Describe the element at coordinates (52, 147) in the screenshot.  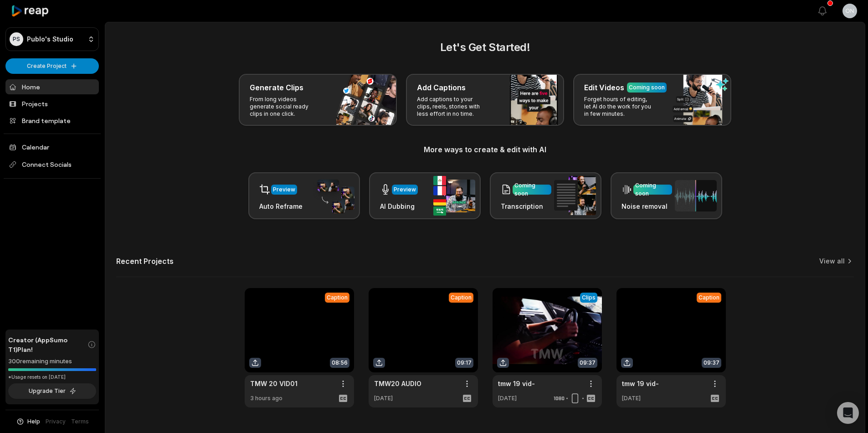
I see `a: Calendar` at that location.